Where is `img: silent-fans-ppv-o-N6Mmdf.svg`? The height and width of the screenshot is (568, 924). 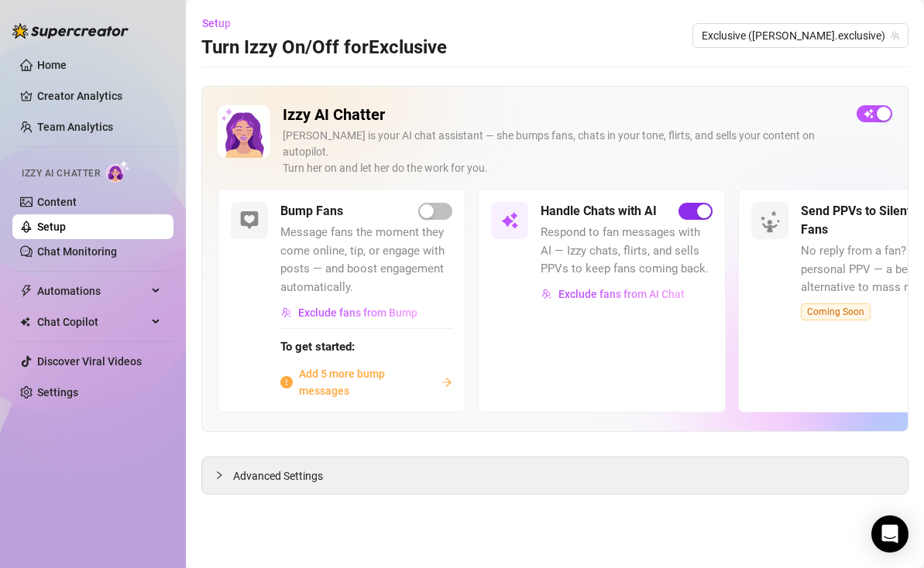 img: silent-fans-ppv-o-N6Mmdf.svg is located at coordinates (772, 223).